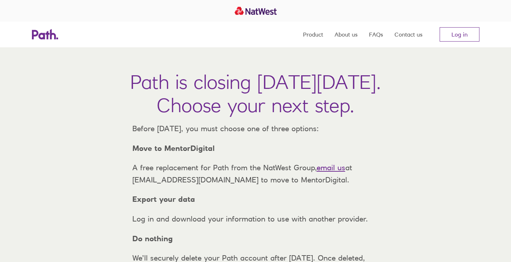 Image resolution: width=511 pixels, height=262 pixels. I want to click on a: Log in, so click(459, 34).